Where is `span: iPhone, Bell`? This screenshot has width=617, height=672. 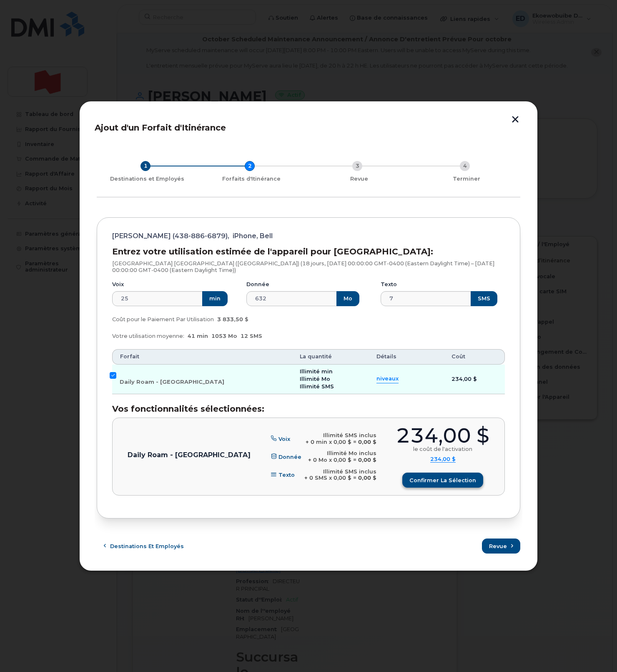 span: iPhone, Bell is located at coordinates (252, 236).